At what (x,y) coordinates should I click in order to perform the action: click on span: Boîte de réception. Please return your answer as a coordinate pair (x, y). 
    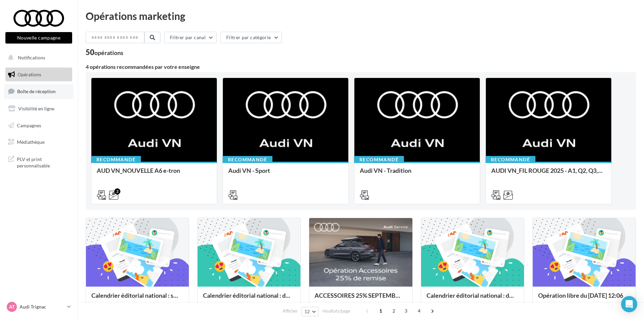
    Looking at the image, I should click on (36, 91).